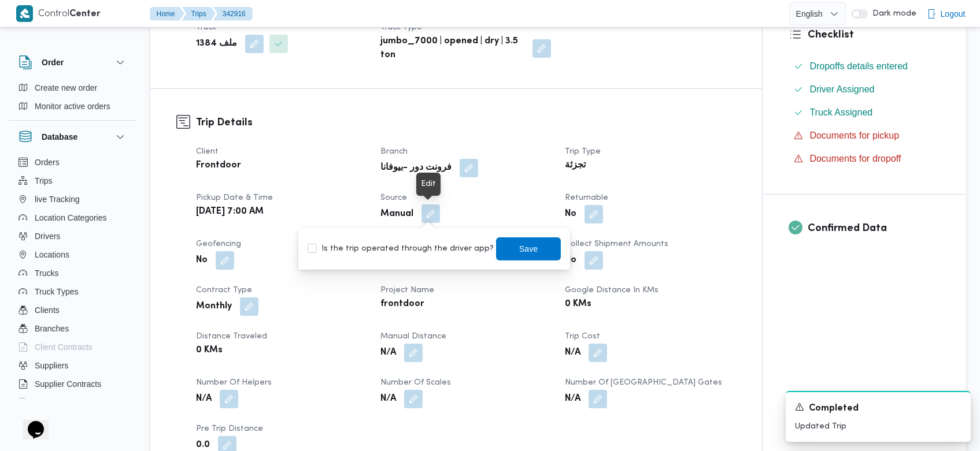 This screenshot has width=980, height=451. I want to click on span: Completed, so click(833, 409).